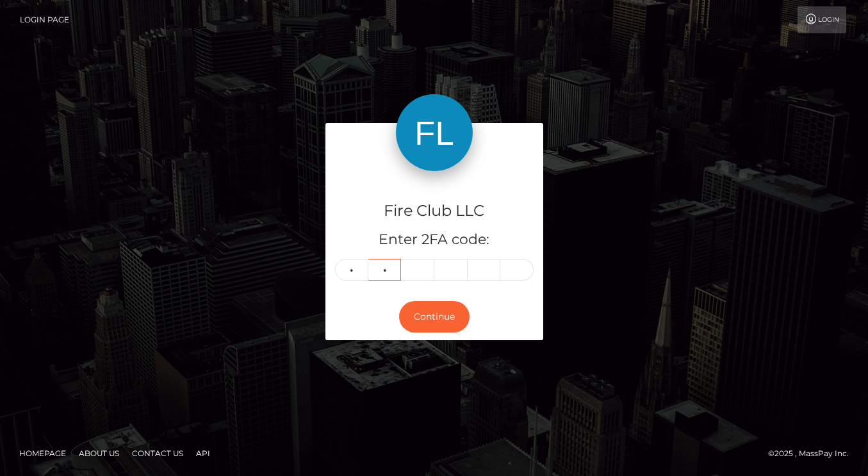  What do you see at coordinates (203, 453) in the screenshot?
I see `a: API` at bounding box center [203, 453].